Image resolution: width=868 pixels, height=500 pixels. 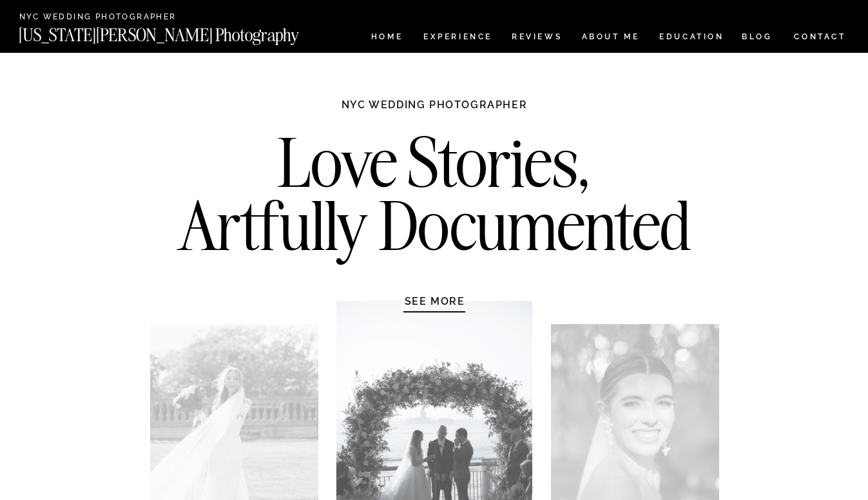 I want to click on a: EDUCATION, so click(x=691, y=38).